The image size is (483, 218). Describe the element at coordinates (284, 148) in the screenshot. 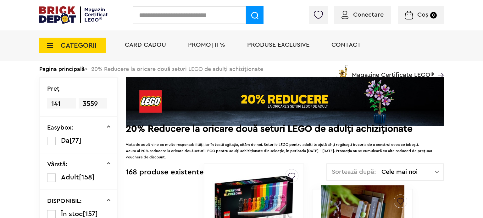

I see `div: Viața de adult vine cu multe responsabilități, iar în toată agitația, uităm de noi. Seturile LEGO...` at that location.